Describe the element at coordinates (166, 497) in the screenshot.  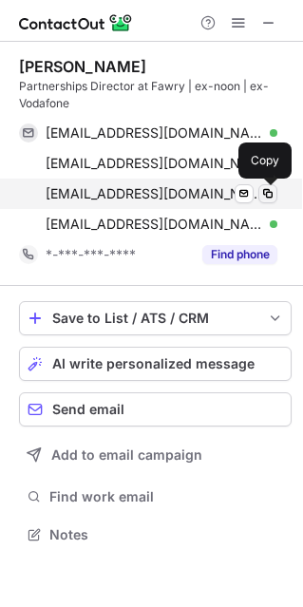
I see `span: Find work email` at that location.